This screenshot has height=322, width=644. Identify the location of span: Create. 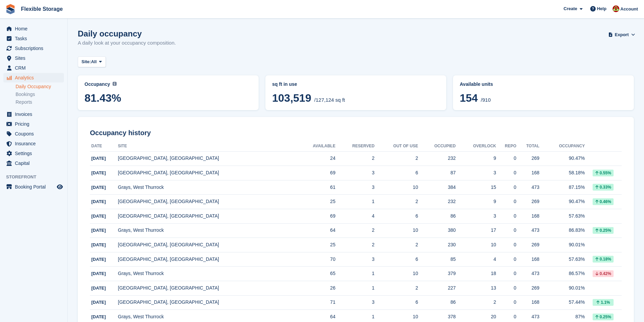
(570, 9).